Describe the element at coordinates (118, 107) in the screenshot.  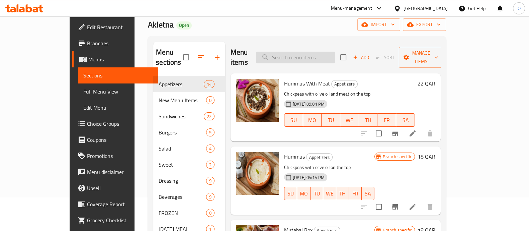
I see `span: Edit Menu` at that location.